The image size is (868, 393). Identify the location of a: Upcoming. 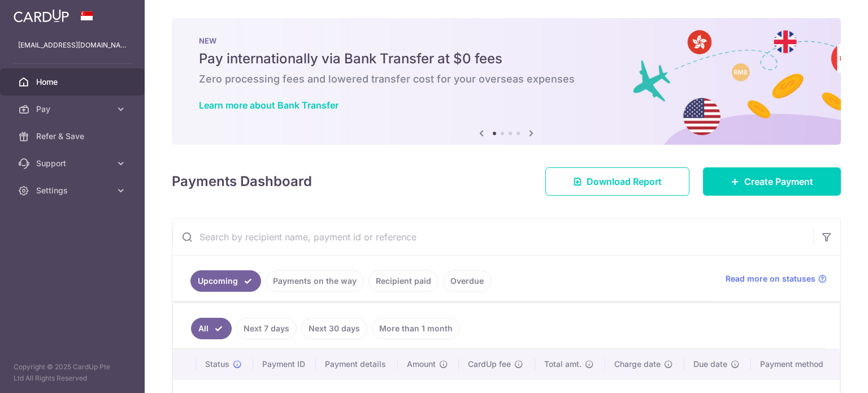
(226, 281).